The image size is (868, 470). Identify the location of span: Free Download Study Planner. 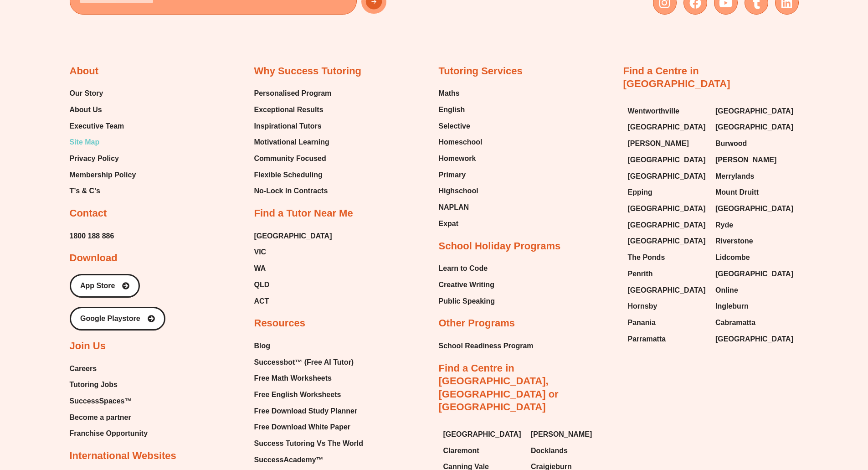
(306, 411).